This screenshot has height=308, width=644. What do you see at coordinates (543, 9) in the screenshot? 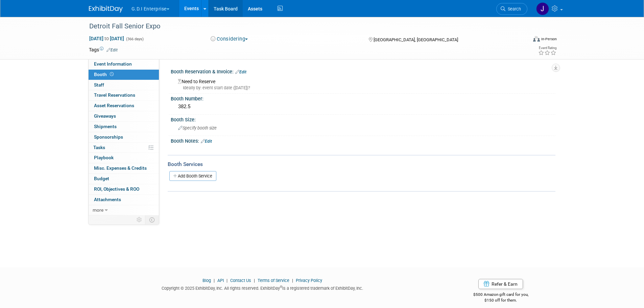
I see `img: Jonathan Zargo` at bounding box center [543, 9].